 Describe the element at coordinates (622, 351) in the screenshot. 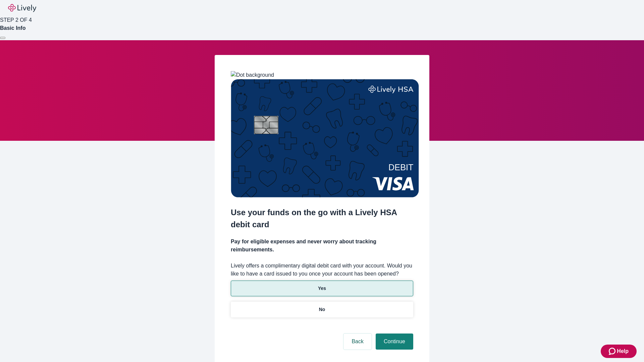

I see `span: Help` at that location.